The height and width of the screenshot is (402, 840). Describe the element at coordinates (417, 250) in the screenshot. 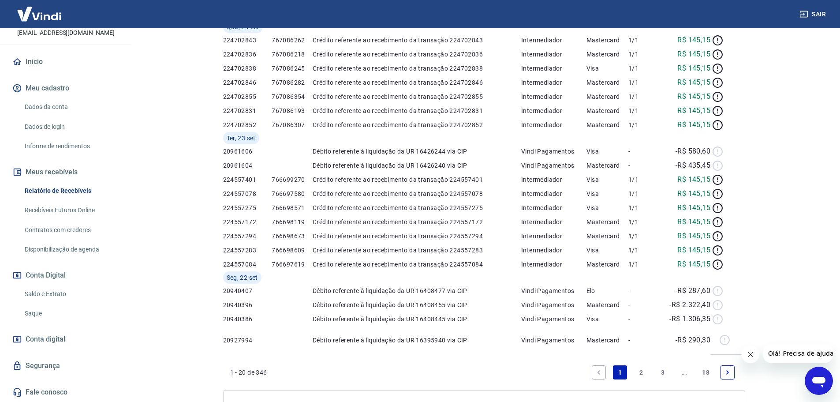

I see `p: Crédito referente ao recebimento da transação 224557283` at that location.